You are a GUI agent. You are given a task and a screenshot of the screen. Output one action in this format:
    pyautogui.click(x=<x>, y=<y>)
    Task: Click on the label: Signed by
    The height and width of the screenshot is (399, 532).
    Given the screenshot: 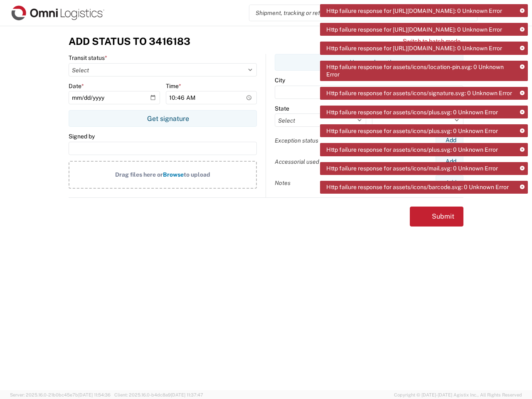 What is the action you would take?
    pyautogui.click(x=82, y=136)
    